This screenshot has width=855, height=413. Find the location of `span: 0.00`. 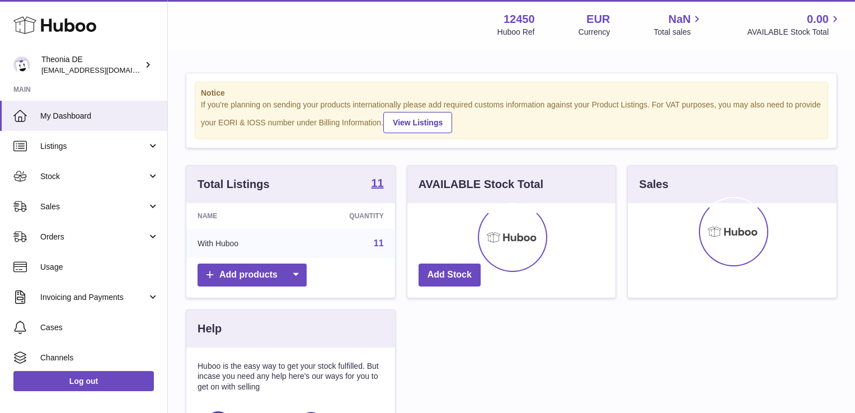

span: 0.00 is located at coordinates (818, 19).